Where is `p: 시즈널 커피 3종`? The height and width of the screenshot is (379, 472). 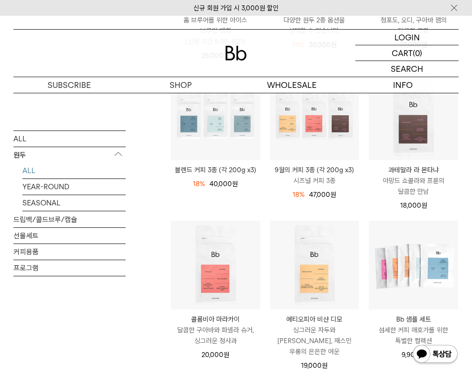
p: 시즈널 커피 3종 is located at coordinates (314, 181).